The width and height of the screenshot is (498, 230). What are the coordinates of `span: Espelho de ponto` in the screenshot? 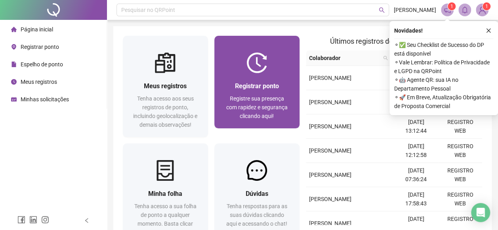 It's located at (42, 64).